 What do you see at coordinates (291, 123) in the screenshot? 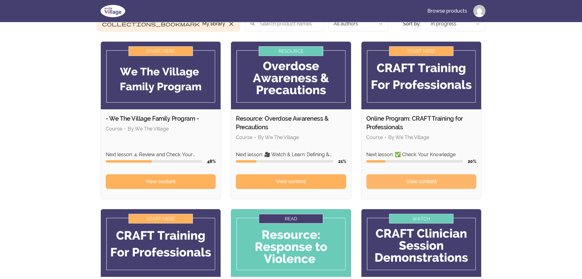
I see `h2: Resource: Overdose Awareness & Precautions` at bounding box center [291, 123].